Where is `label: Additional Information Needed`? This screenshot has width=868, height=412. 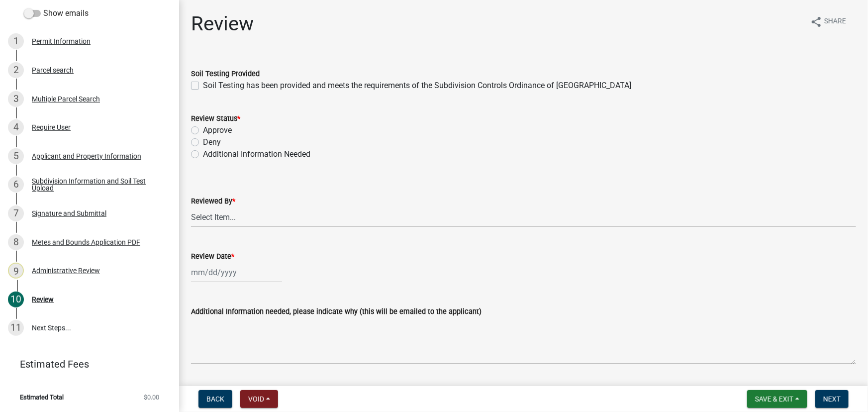
label: Additional Information Needed is located at coordinates (257, 154).